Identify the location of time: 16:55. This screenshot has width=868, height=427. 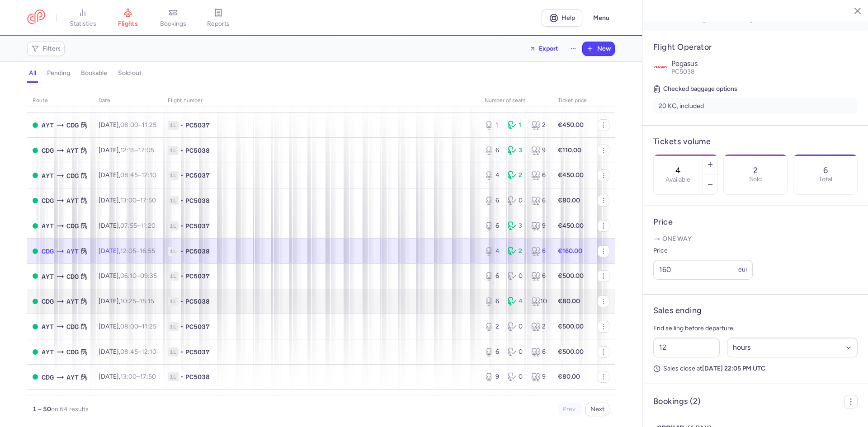
(147, 251).